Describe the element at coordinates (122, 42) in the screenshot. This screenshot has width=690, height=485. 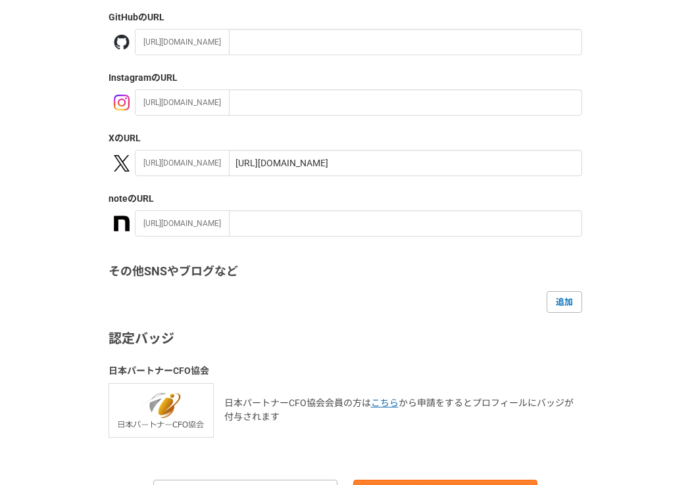
I see `img: github-367d5cb2.png` at that location.